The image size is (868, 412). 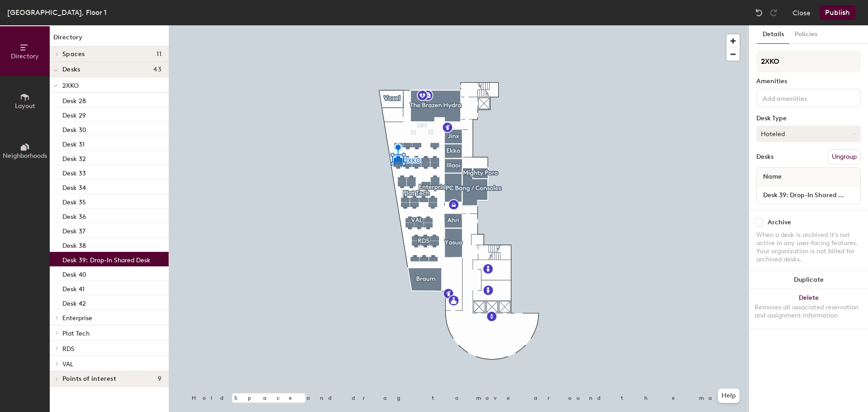 I want to click on div: Desk Type, so click(x=808, y=119).